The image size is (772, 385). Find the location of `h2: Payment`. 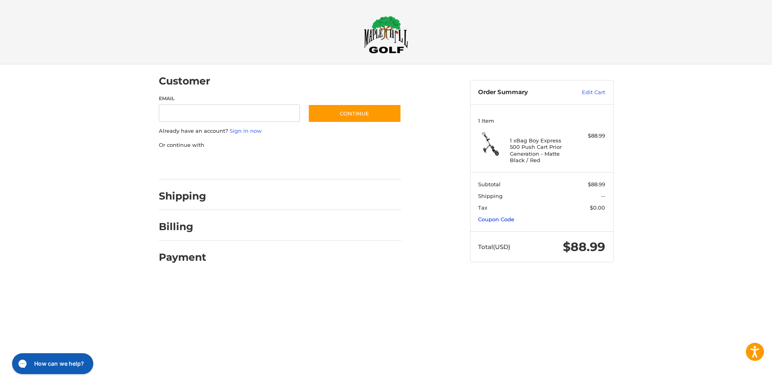

h2: Payment is located at coordinates (183, 257).